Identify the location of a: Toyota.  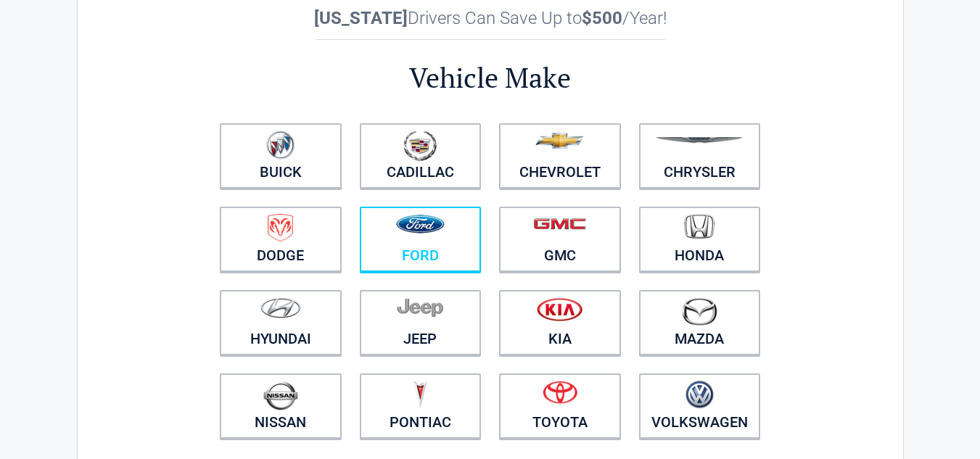
(560, 406).